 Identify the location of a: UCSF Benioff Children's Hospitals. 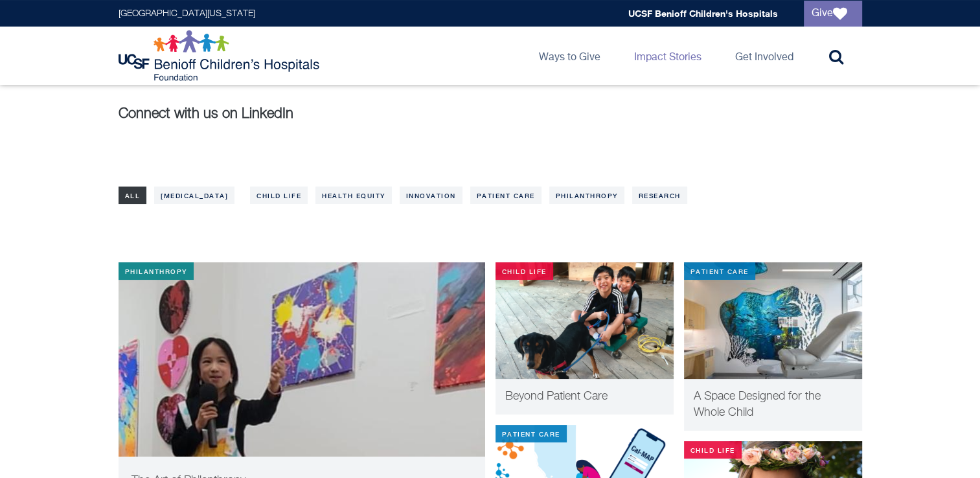
(703, 13).